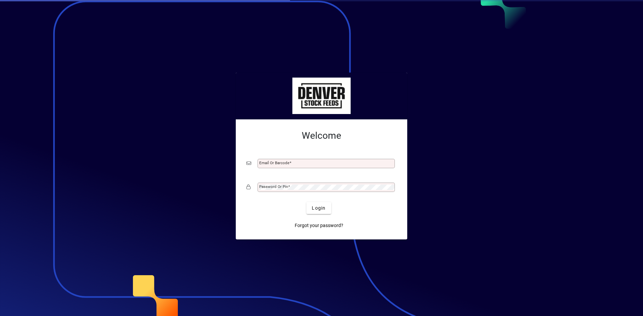  Describe the element at coordinates (273, 187) in the screenshot. I see `mat-label: Password or Pin` at that location.